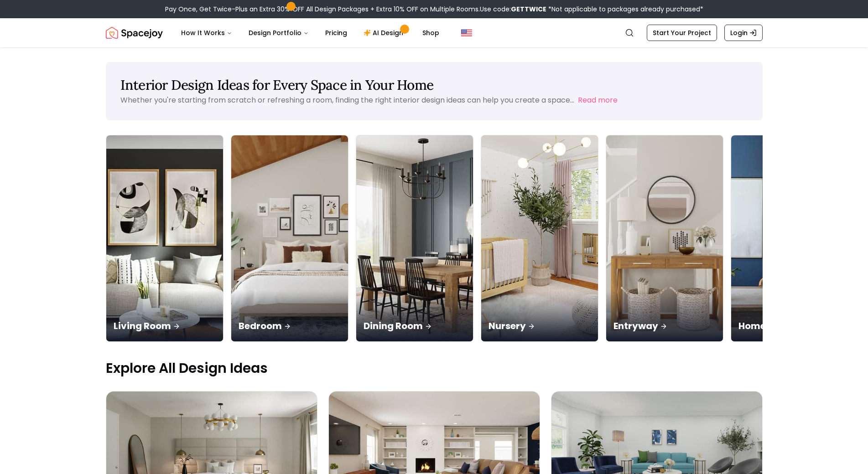 The width and height of the screenshot is (868, 474). What do you see at coordinates (414, 238) in the screenshot?
I see `a: Dining RoomDining Room` at bounding box center [414, 238].